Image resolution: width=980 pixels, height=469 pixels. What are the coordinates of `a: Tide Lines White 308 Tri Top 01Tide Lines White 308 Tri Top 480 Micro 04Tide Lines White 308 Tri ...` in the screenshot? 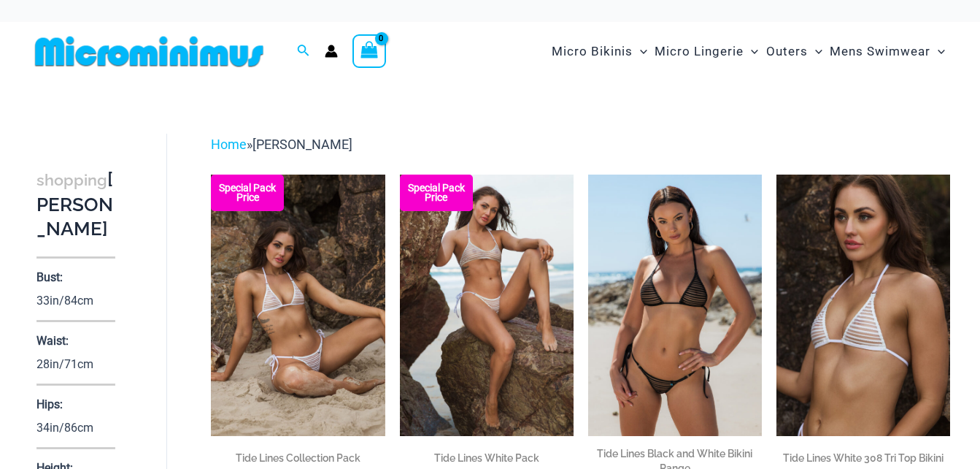 It's located at (863, 304).